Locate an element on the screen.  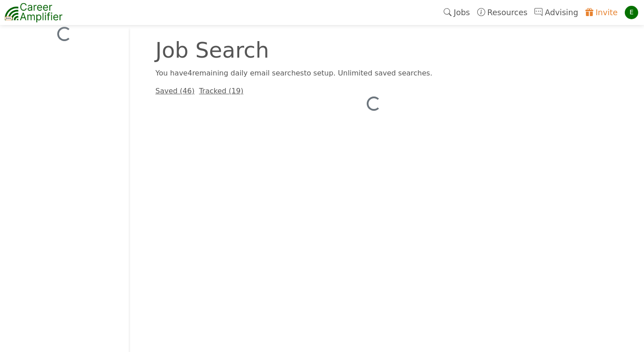
a: Resources is located at coordinates (502, 12).